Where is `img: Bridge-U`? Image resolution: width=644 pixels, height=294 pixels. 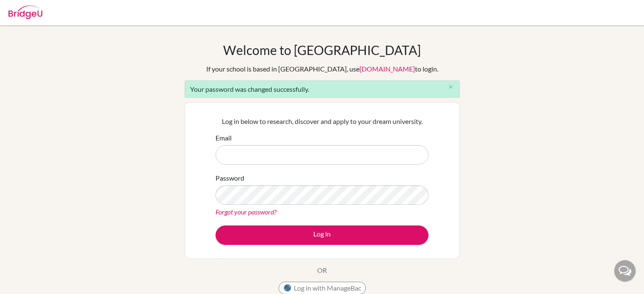
img: Bridge-U is located at coordinates (26, 12).